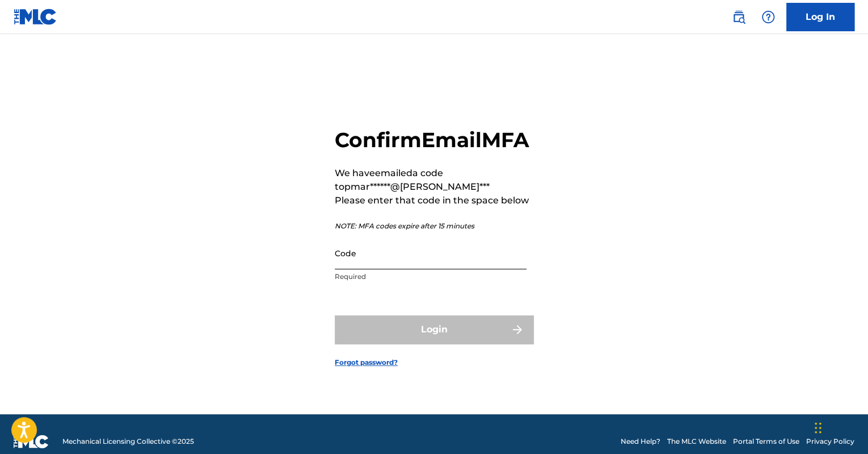 The height and width of the screenshot is (454, 868). Describe the element at coordinates (840, 427) in the screenshot. I see `div: Chat-Widget` at that location.